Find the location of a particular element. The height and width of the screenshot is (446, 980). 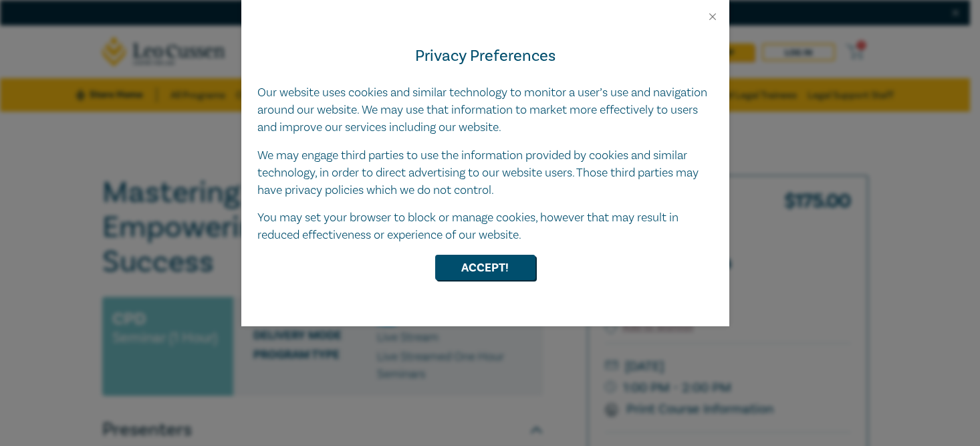

button: Accept! is located at coordinates (485, 267).